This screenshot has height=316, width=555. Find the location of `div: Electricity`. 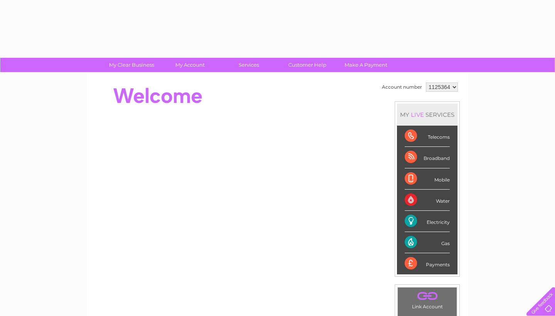

div: Electricity is located at coordinates (427, 221).